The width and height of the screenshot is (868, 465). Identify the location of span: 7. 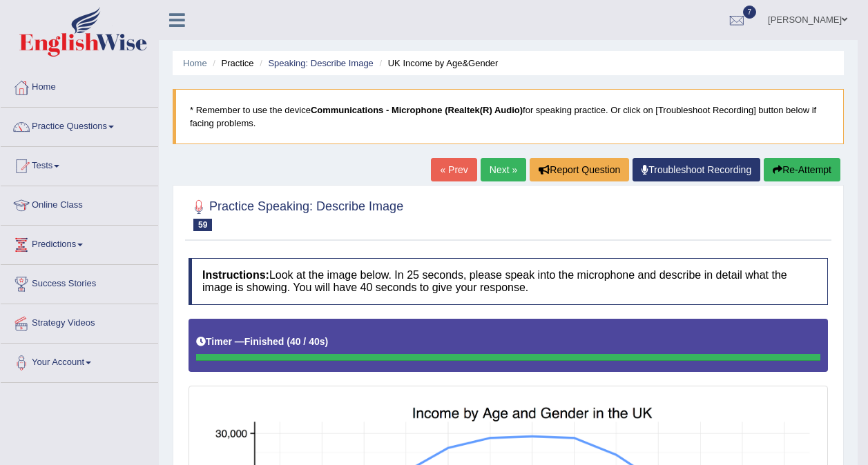
(750, 12).